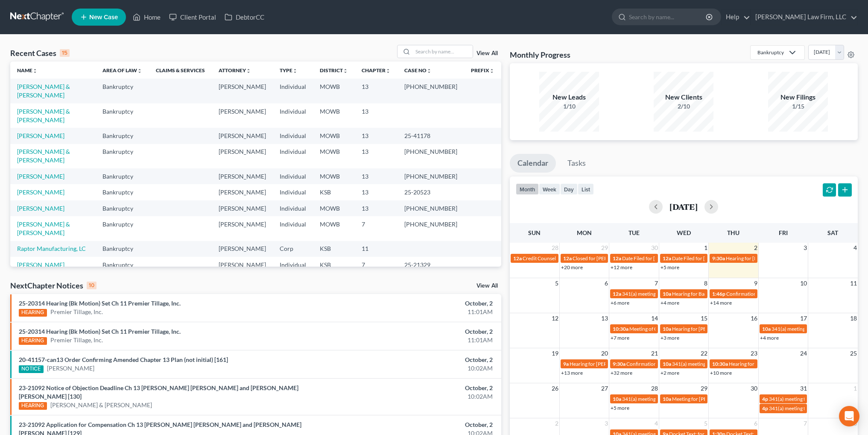  I want to click on div: HEARING, so click(33, 406).